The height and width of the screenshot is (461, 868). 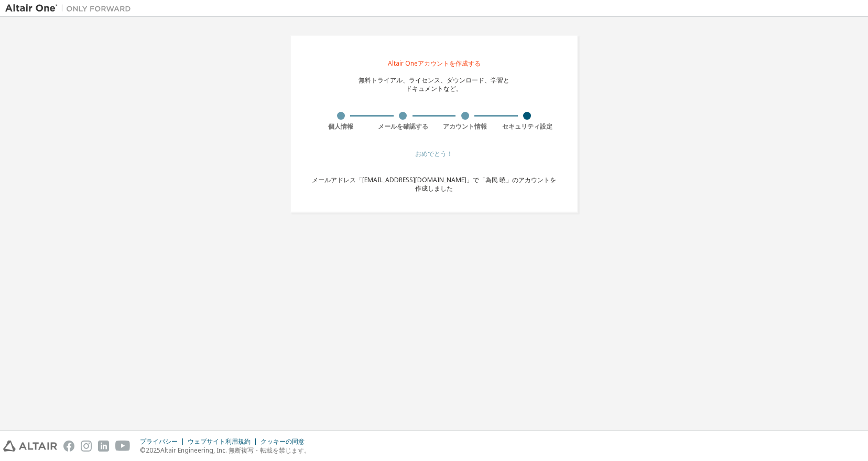 What do you see at coordinates (434, 88) in the screenshot?
I see `font: ドキュメントなど。` at bounding box center [434, 88].